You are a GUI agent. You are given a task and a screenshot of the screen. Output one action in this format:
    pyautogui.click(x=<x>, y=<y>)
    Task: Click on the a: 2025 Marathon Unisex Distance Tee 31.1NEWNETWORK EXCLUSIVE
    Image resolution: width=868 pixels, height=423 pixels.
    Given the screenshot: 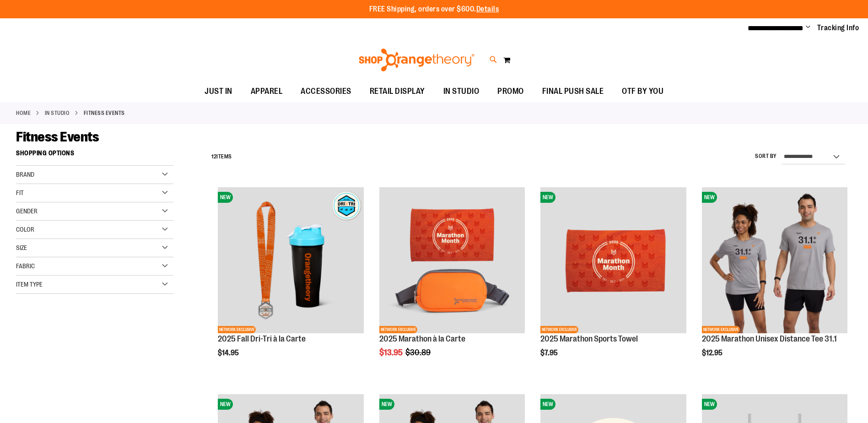 What is the action you would take?
    pyautogui.click(x=775, y=261)
    